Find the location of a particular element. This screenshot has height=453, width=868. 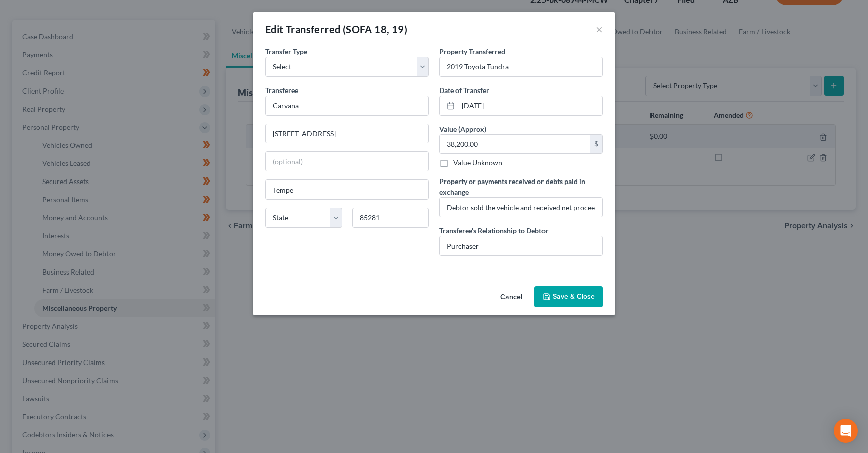

input: Enter name... is located at coordinates (347, 106).